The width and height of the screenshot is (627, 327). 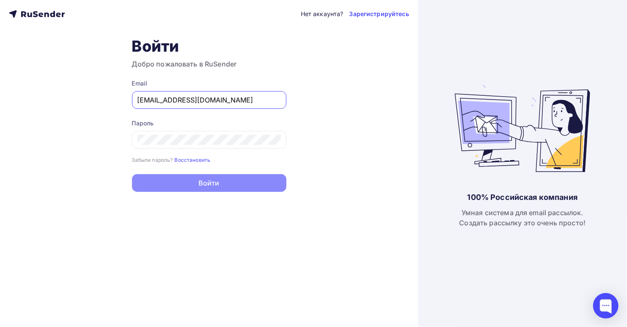 I want to click on div: Нет аккаунта?, so click(x=322, y=14).